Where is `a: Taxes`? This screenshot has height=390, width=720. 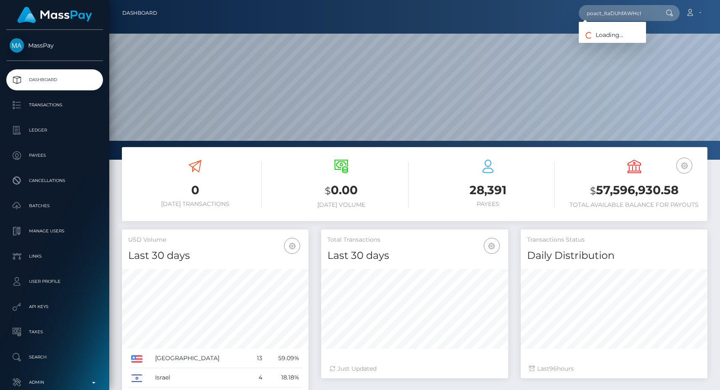
a: Taxes is located at coordinates (55, 332).